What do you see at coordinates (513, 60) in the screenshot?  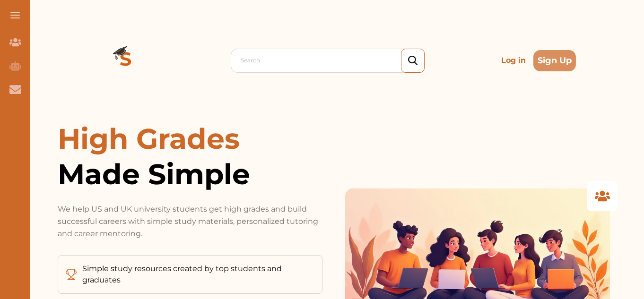 I see `p: Log in` at bounding box center [513, 60].